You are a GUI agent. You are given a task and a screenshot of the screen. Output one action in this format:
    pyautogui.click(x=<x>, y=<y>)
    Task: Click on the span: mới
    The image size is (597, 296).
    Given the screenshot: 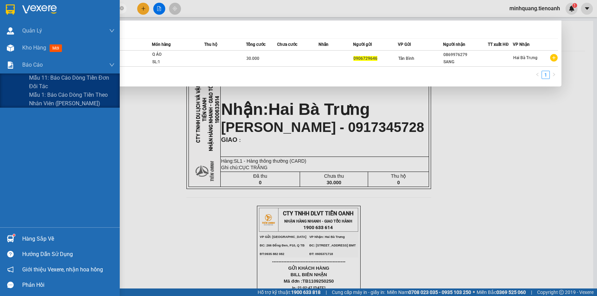 What is the action you would take?
    pyautogui.click(x=56, y=48)
    